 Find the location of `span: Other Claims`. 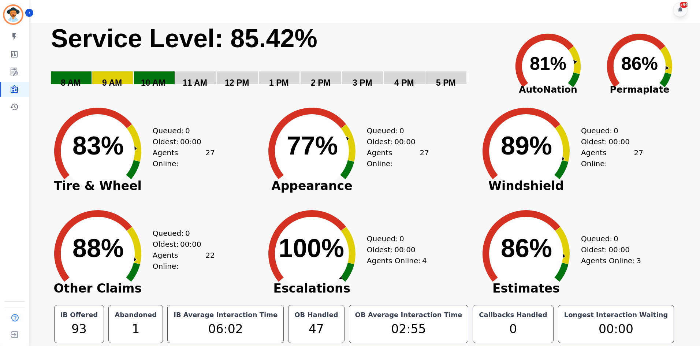

span: Other Claims is located at coordinates (98, 289).